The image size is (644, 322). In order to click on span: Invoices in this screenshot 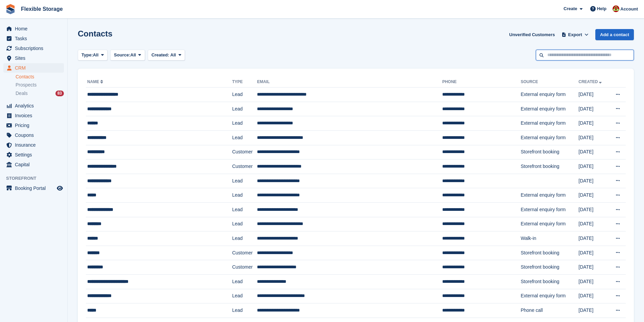, I will do `click(35, 116)`.